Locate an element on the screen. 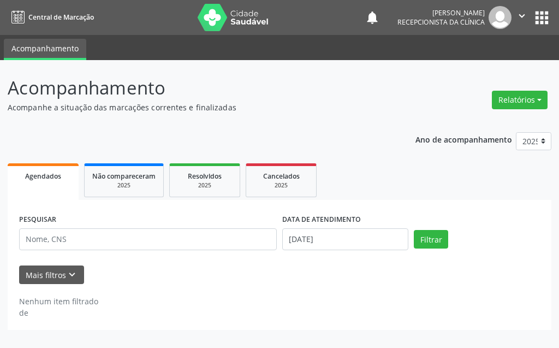 The height and width of the screenshot is (348, 559). label: PESQUISAR is located at coordinates (38, 219).